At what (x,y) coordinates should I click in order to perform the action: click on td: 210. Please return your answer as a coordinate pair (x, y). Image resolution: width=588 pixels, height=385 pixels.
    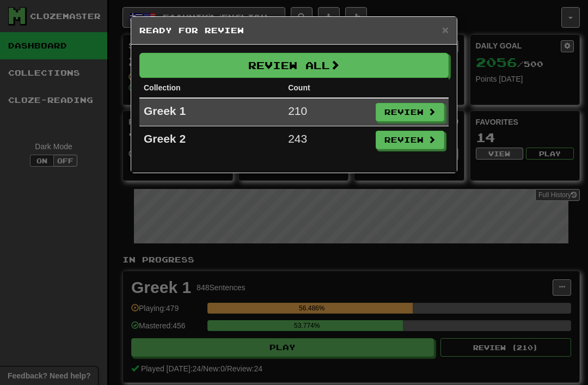
    Looking at the image, I should click on (327, 112).